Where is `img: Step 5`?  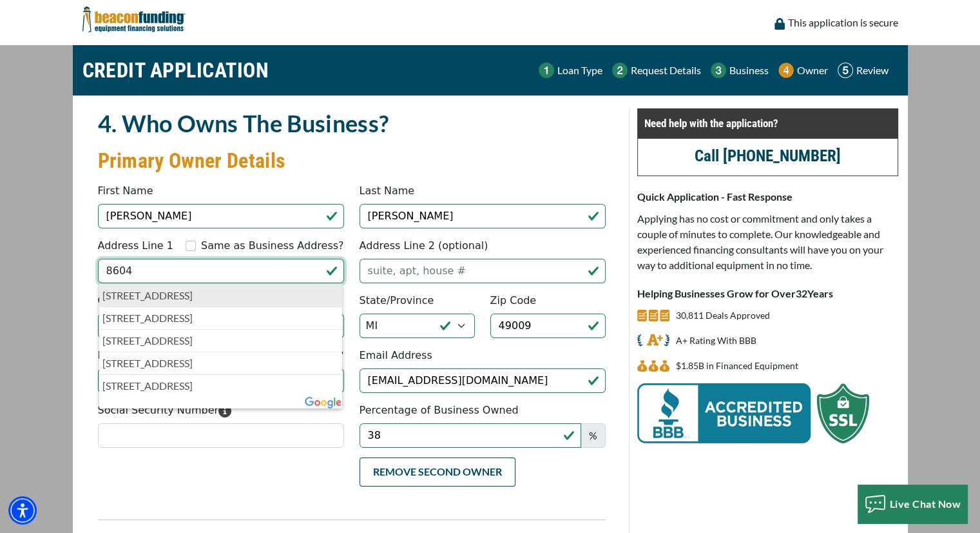 img: Step 5 is located at coordinates (846, 70).